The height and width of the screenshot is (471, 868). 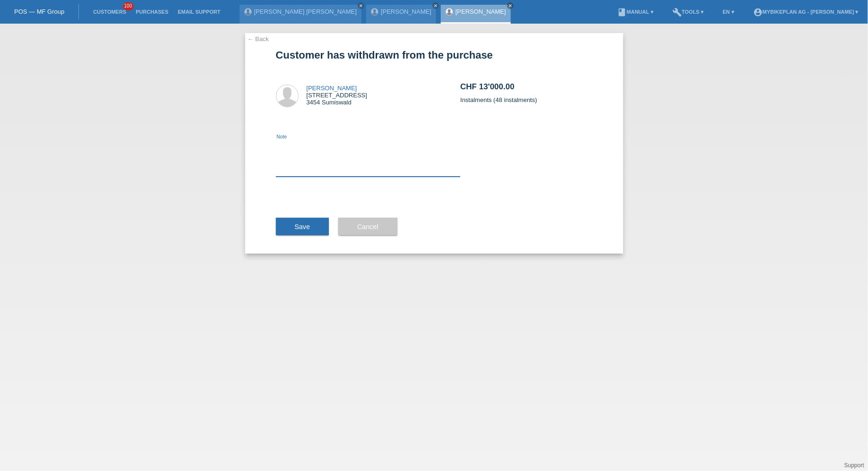 What do you see at coordinates (259, 39) in the screenshot?
I see `a: ← Back` at bounding box center [259, 39].